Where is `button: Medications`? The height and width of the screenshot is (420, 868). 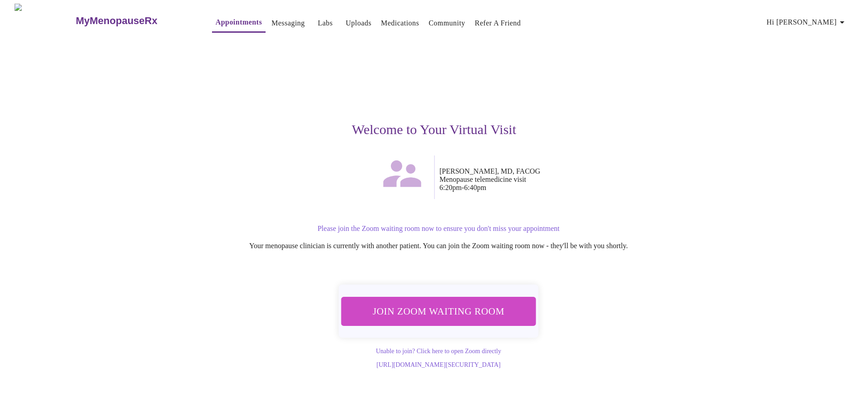 button: Medications is located at coordinates (400, 23).